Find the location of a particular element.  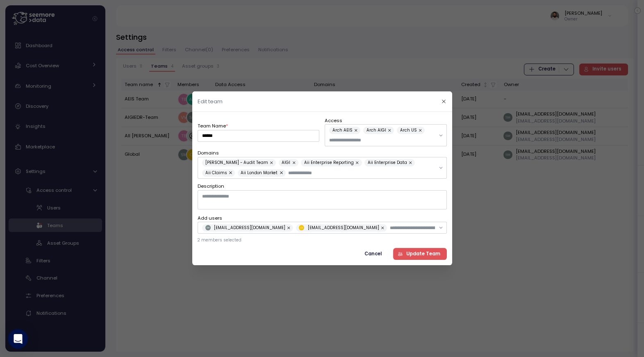

span: AIGI is located at coordinates (286, 163).